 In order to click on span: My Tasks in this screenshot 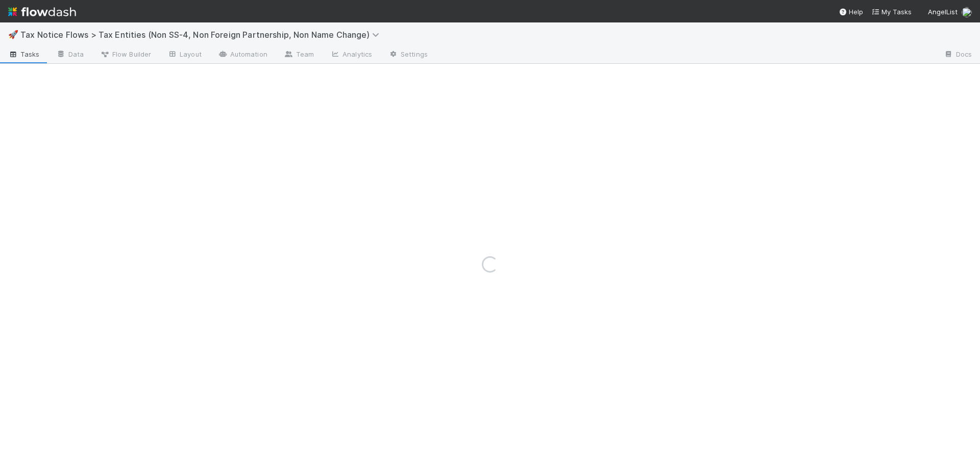, I will do `click(891, 12)`.